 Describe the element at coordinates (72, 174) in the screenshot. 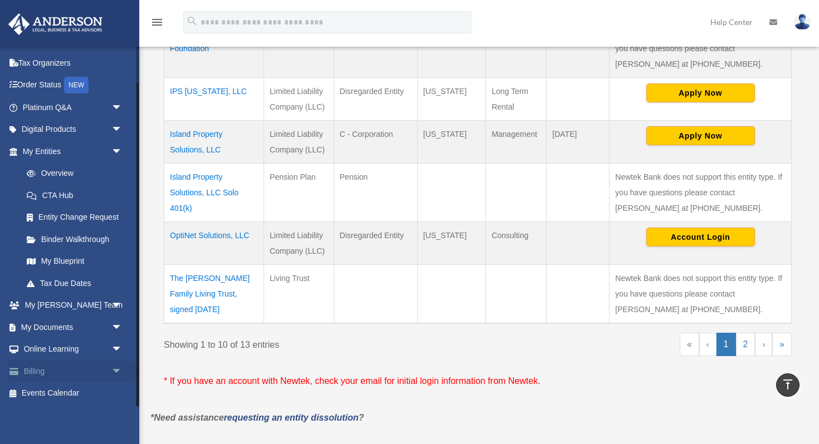

I see `a: Overview` at that location.